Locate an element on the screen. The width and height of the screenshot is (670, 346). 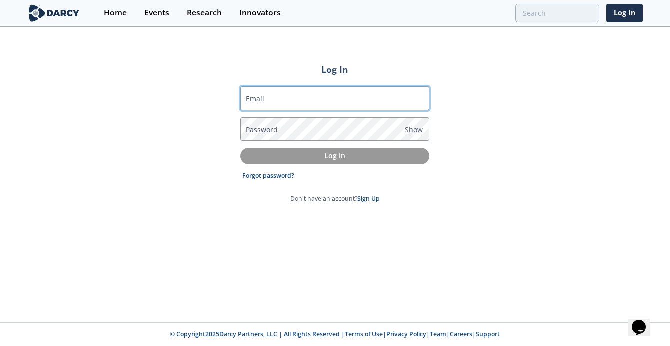
p: Log In is located at coordinates (335, 155).